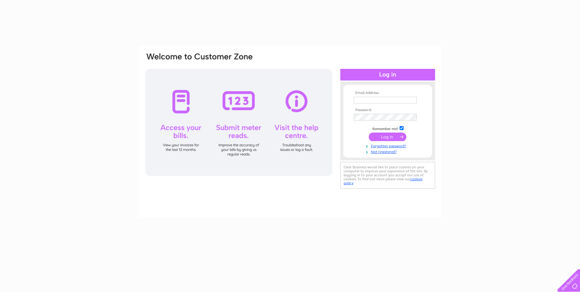 This screenshot has width=580, height=292. I want to click on th: Email Address:, so click(388, 93).